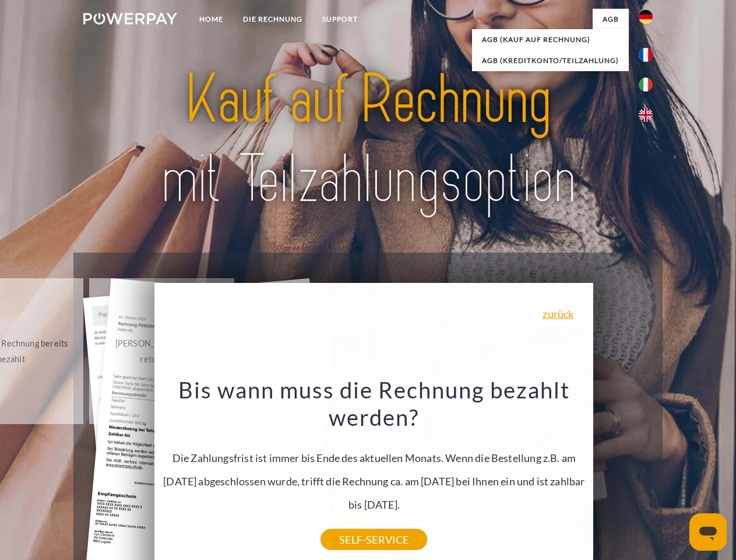 Image resolution: width=736 pixels, height=560 pixels. What do you see at coordinates (340, 19) in the screenshot?
I see `a: SUPPORT` at bounding box center [340, 19].